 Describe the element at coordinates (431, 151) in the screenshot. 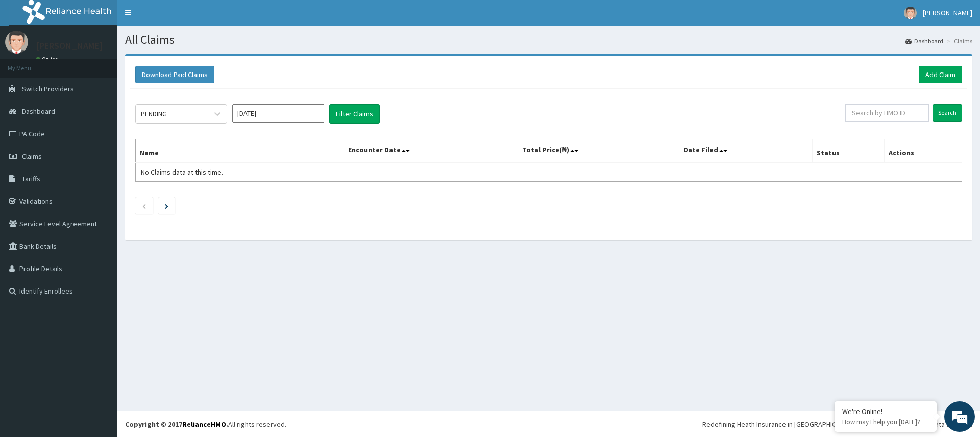

I see `th: Encounter Date` at that location.